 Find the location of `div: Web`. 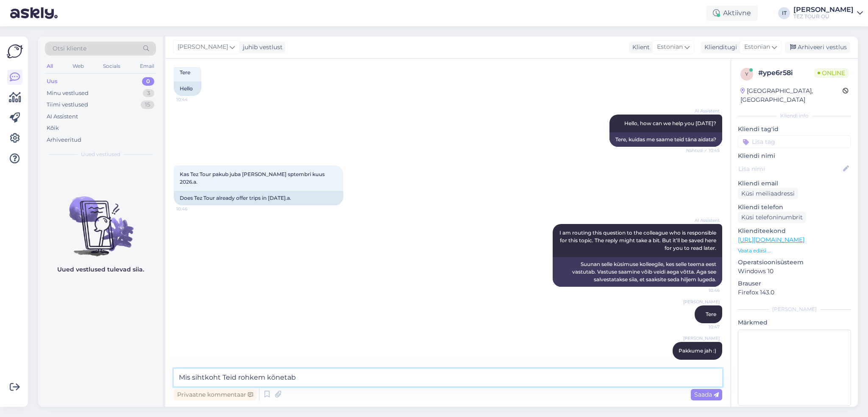

div: Web is located at coordinates (78, 66).